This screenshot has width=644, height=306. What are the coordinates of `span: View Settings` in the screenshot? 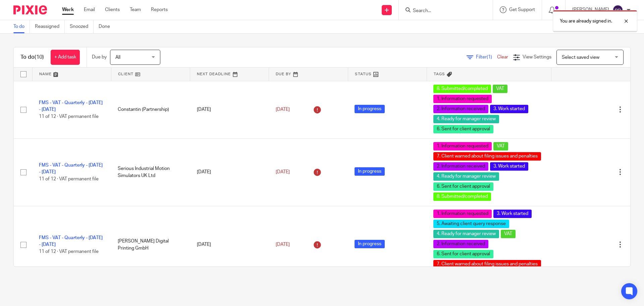 It's located at (537, 57).